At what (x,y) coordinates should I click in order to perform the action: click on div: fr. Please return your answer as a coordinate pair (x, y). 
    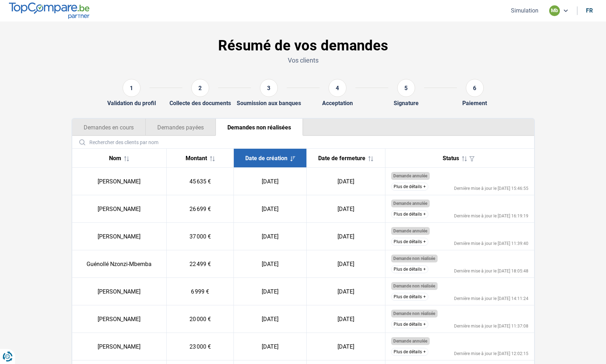
    Looking at the image, I should click on (589, 10).